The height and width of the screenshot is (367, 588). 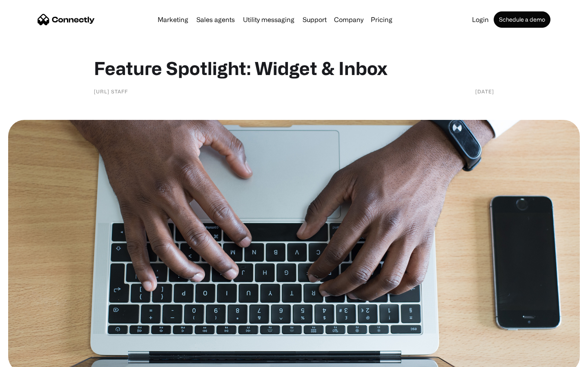 I want to click on a: Login, so click(x=480, y=20).